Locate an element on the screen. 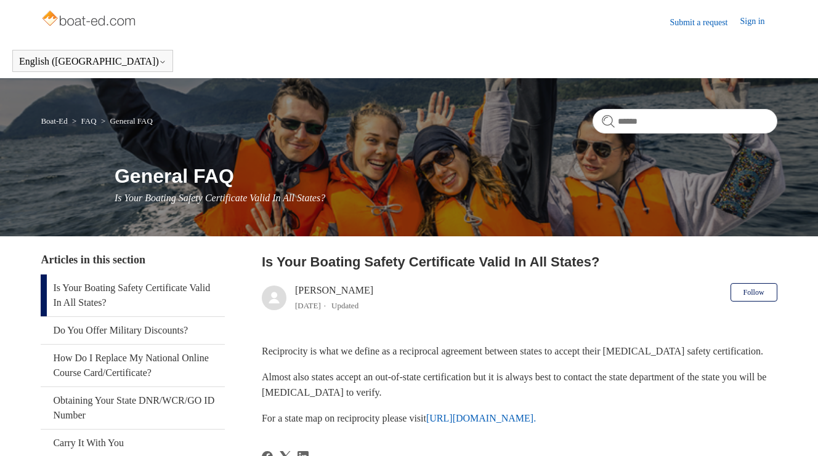 The width and height of the screenshot is (818, 456). li: Updated is located at coordinates (345, 306).